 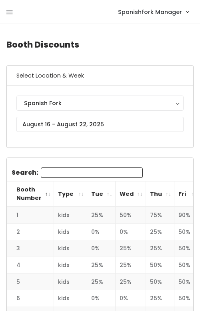 I want to click on th: Type: activate to sort column ascending, so click(x=70, y=194).